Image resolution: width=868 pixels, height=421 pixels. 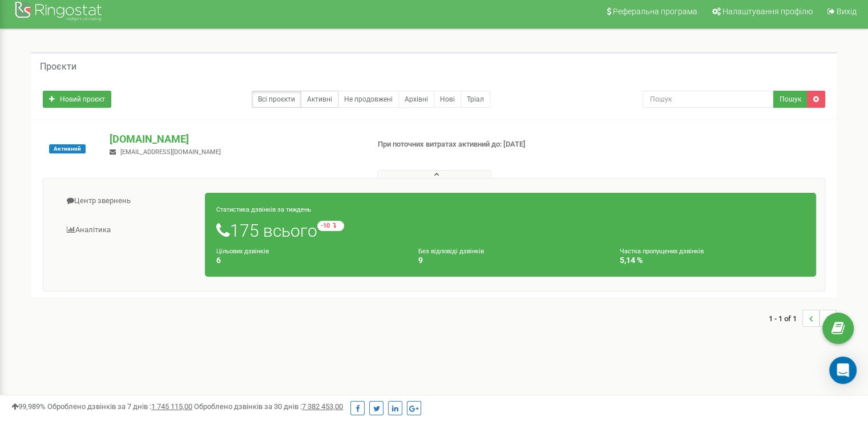 I want to click on u: 7 382 453,00, so click(x=322, y=406).